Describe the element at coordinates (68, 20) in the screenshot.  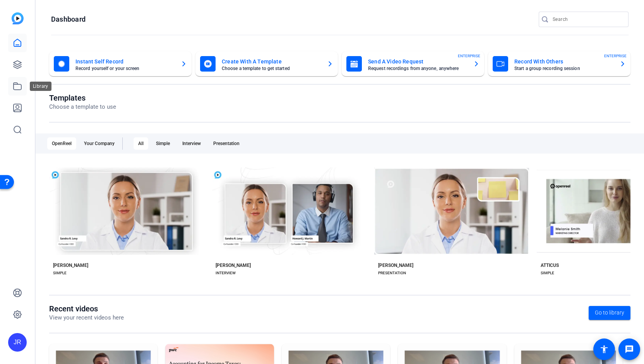
I see `h1: Dashboard` at that location.